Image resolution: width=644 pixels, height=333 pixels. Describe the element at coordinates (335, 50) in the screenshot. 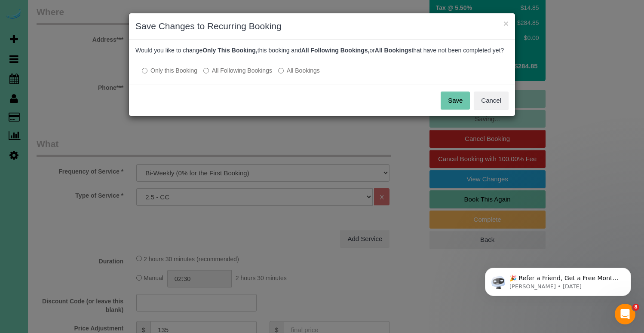

I see `b: All Following Bookings,` at that location.